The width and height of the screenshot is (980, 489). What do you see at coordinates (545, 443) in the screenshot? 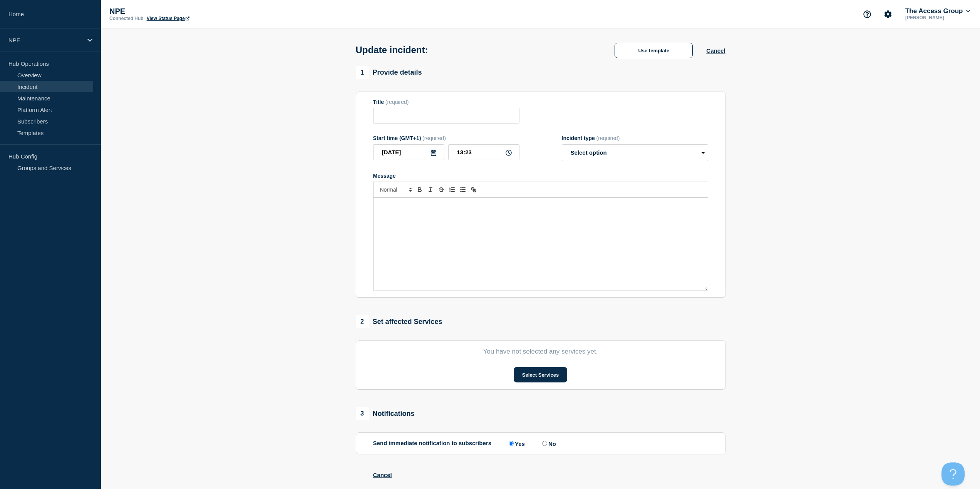
I see `input: No` at bounding box center [545, 443].